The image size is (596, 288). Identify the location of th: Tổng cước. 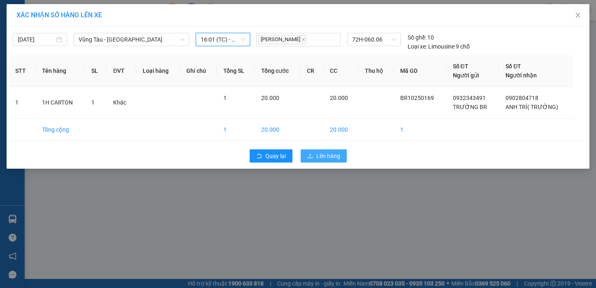
(277, 71).